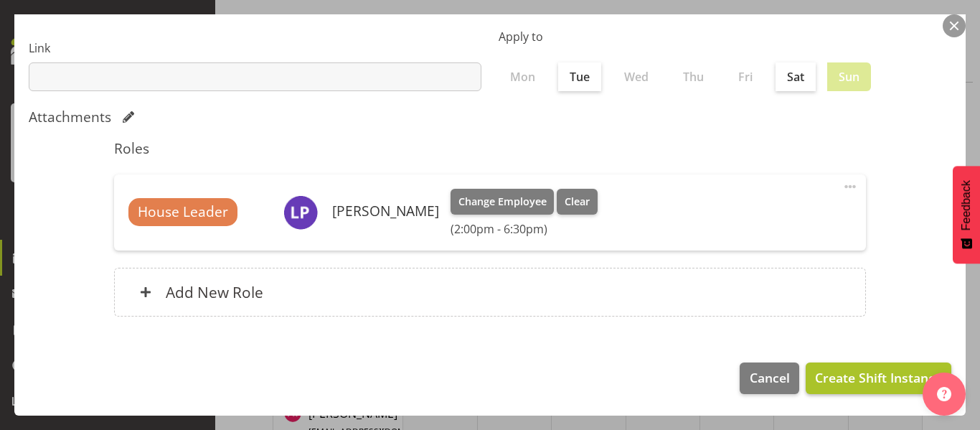 Image resolution: width=980 pixels, height=430 pixels. What do you see at coordinates (300, 213) in the screenshot?
I see `img: lydia-peters9732.jpg` at bounding box center [300, 213].